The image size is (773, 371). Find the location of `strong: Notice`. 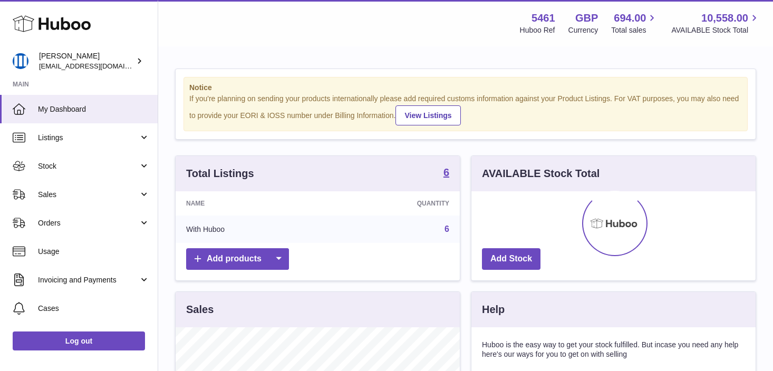

strong: Notice is located at coordinates (465, 87).